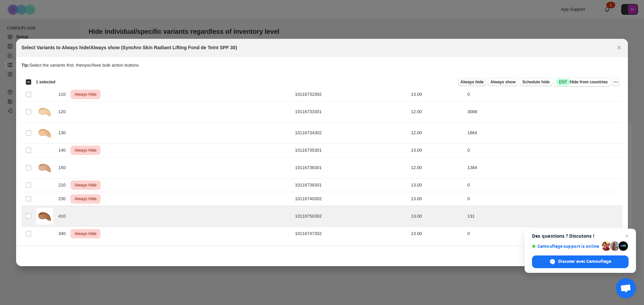  What do you see at coordinates (582, 82) in the screenshot?
I see `span: Hide from countries` at bounding box center [582, 82].